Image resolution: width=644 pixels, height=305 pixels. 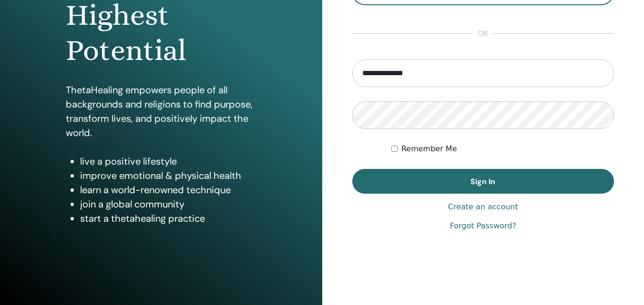 I want to click on li: start a thetahealing practice, so click(x=168, y=218).